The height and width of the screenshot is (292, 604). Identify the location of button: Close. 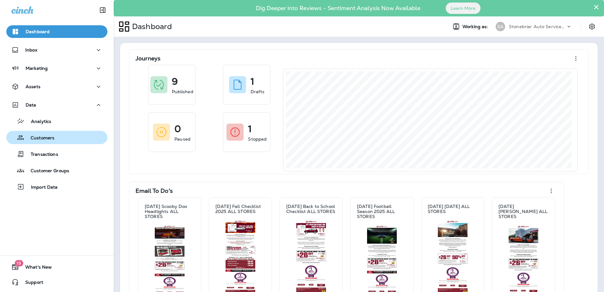
(596, 7).